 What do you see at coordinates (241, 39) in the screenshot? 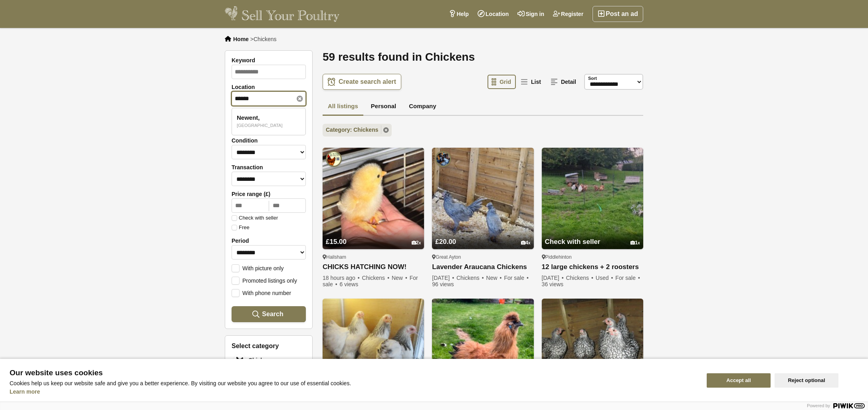
I see `span: Home` at bounding box center [241, 39].